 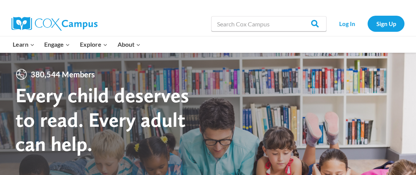 What do you see at coordinates (269, 24) in the screenshot?
I see `input: Search Cox Campus` at bounding box center [269, 24].